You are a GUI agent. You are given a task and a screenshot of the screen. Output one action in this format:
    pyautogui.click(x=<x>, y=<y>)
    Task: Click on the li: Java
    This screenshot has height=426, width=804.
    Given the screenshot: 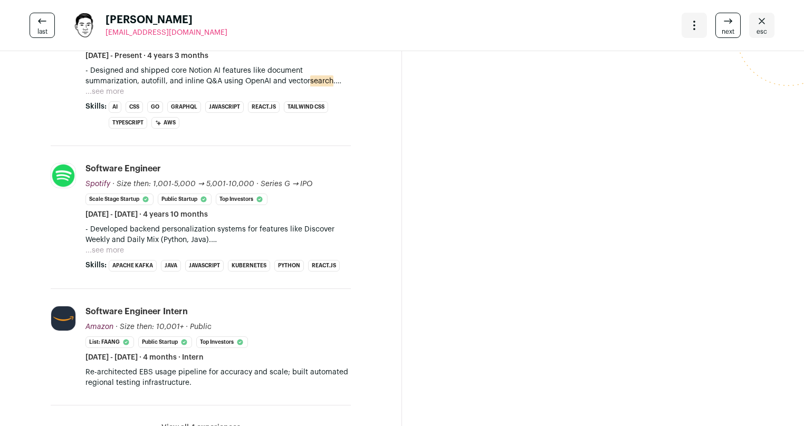 What is the action you would take?
    pyautogui.click(x=171, y=266)
    